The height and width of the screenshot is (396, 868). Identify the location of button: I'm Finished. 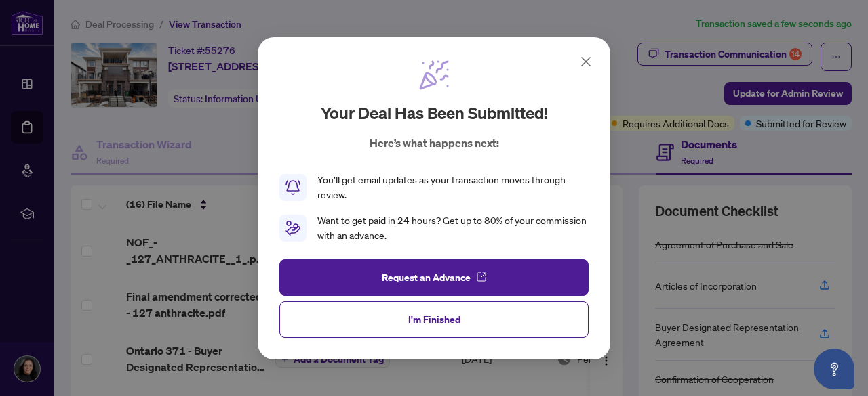
(434, 319).